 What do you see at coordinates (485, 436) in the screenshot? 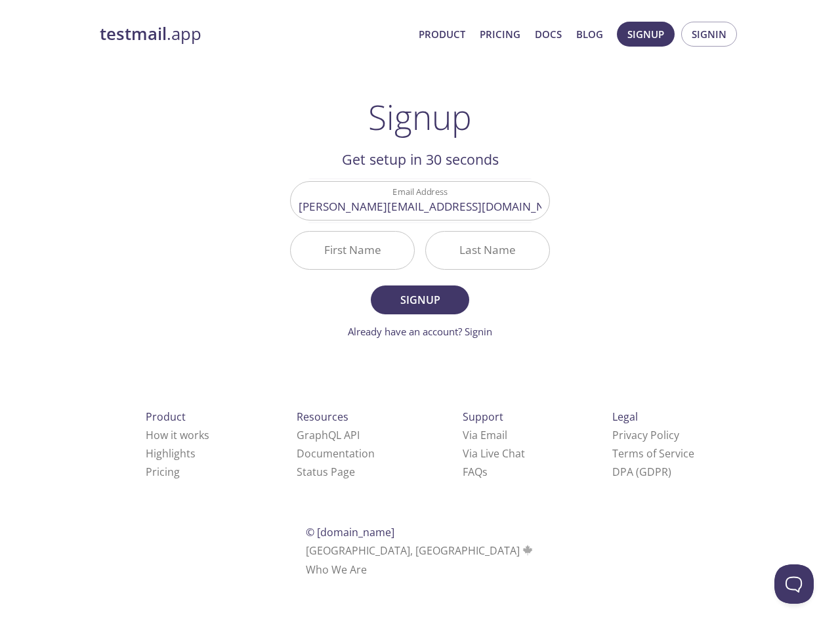
I see `a: Via Email` at bounding box center [485, 436].